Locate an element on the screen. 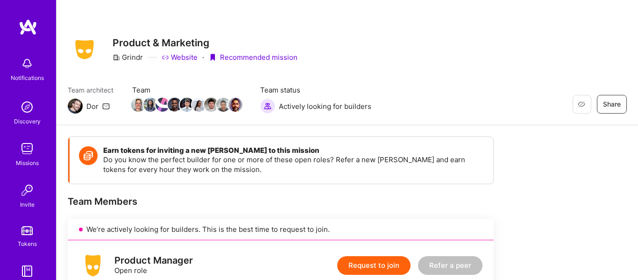 This screenshot has width=638, height=280. span: Team is located at coordinates (187, 90).